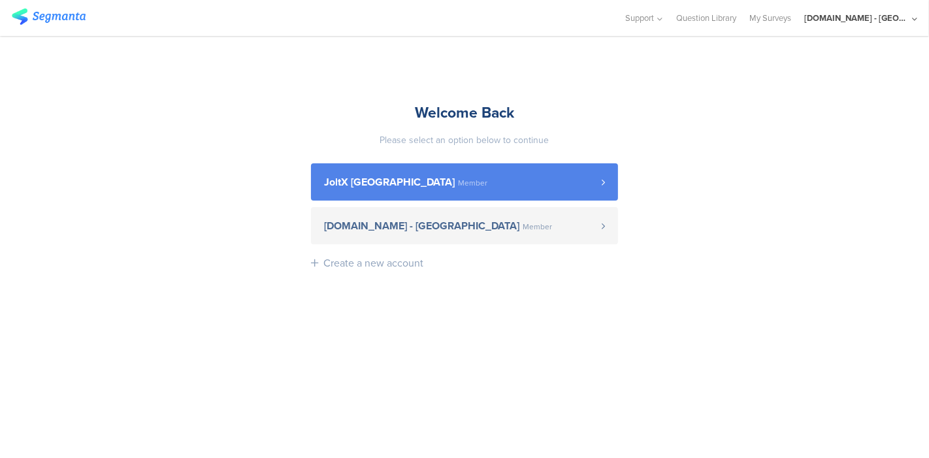 Image resolution: width=929 pixels, height=458 pixels. What do you see at coordinates (48, 16) in the screenshot?
I see `img: segmanta logo` at bounding box center [48, 16].